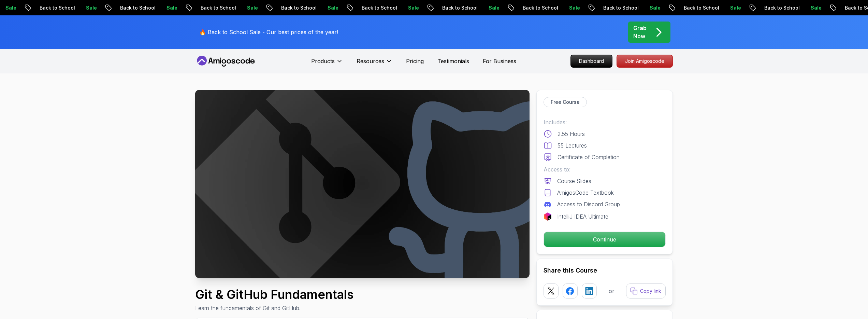 This screenshot has width=868, height=319. What do you see at coordinates (571, 134) in the screenshot?
I see `p: 2.55 Hours` at bounding box center [571, 134].